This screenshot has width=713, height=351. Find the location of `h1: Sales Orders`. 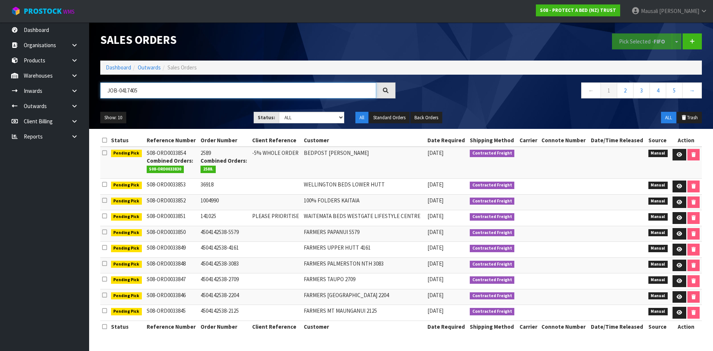

h1: Sales Orders is located at coordinates (248, 40).